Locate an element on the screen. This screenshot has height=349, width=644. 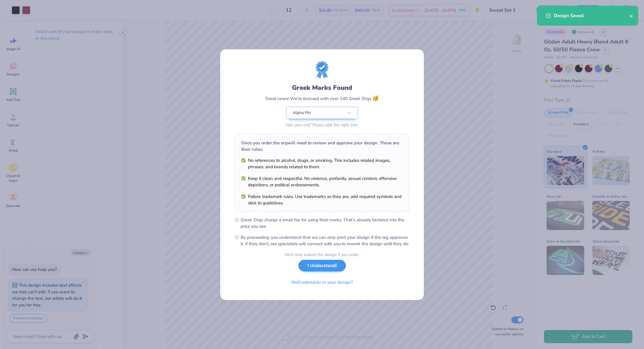
img: License badge is located at coordinates (322, 70).